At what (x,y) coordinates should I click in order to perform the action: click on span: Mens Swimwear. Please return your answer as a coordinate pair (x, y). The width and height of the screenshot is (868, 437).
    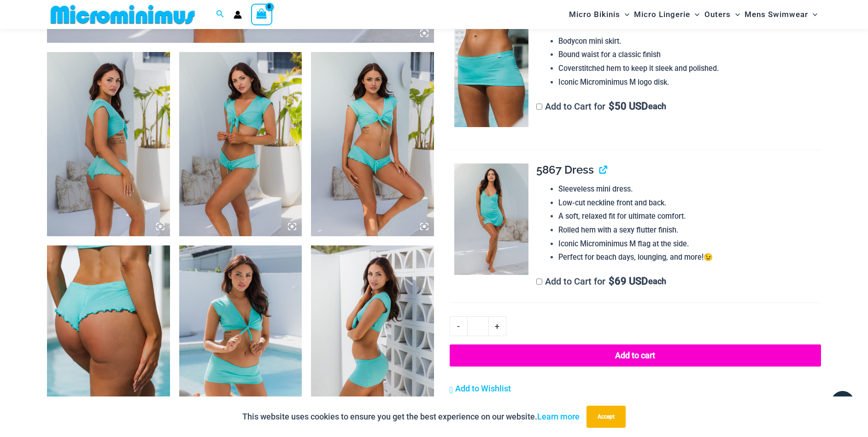
    Looking at the image, I should click on (776, 14).